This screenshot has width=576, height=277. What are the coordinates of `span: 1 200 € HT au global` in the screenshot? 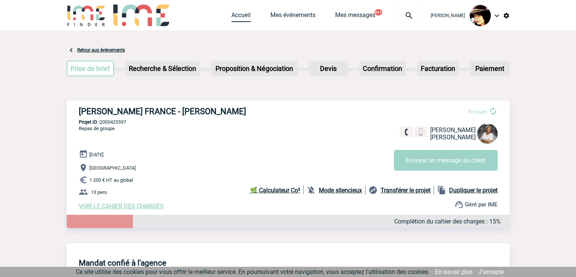 It's located at (111, 180).